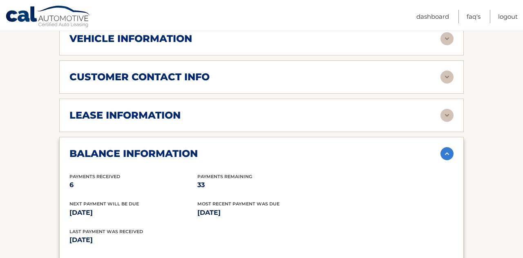 The height and width of the screenshot is (258, 523). I want to click on a: Cal Automotive, so click(48, 17).